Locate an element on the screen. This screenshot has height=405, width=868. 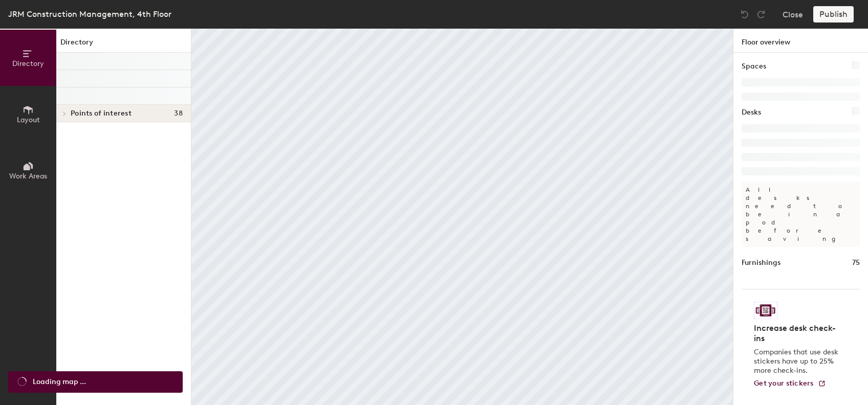
span: Directory is located at coordinates (28, 63).